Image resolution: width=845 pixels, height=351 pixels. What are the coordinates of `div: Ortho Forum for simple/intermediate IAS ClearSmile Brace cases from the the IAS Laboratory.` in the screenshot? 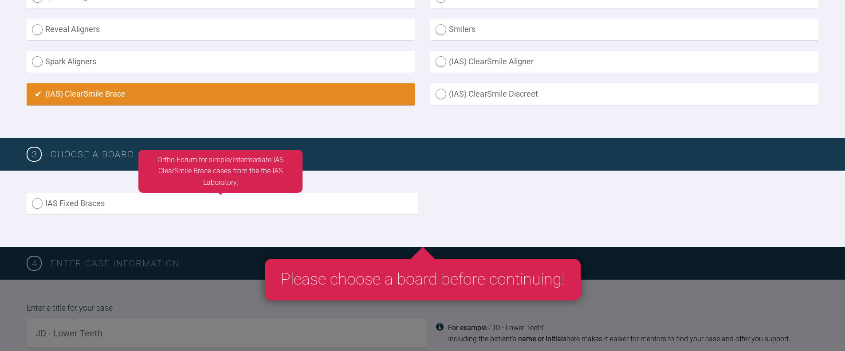 It's located at (220, 171).